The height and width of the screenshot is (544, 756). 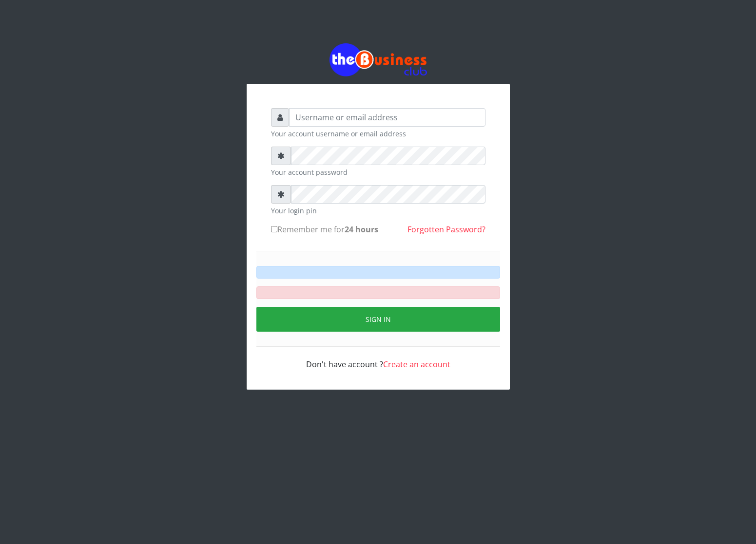 What do you see at coordinates (378, 359) in the screenshot?
I see `div: Don't have account ?` at bounding box center [378, 359].